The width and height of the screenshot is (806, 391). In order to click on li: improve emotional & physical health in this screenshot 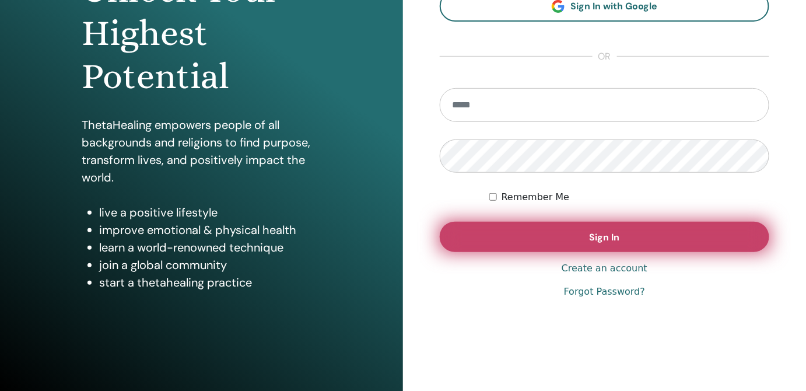, I will do `click(210, 230)`.